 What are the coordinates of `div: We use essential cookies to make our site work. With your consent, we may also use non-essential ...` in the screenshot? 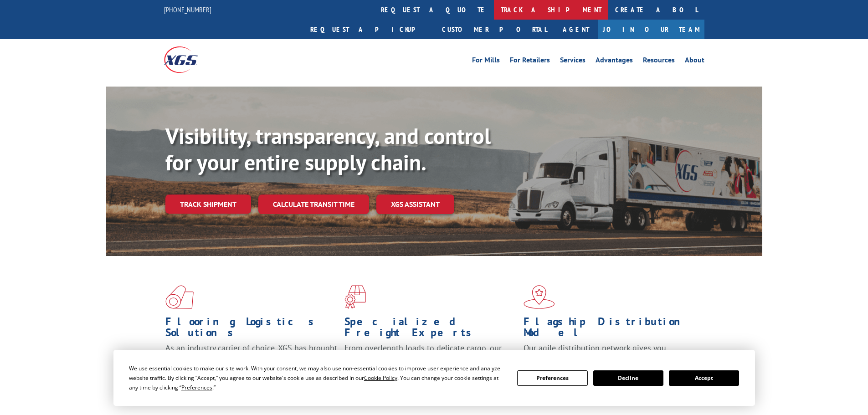 It's located at (317, 378).